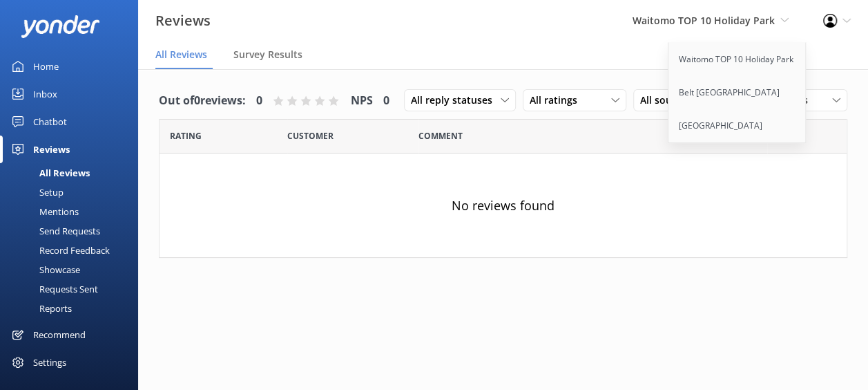 The image size is (868, 390). What do you see at coordinates (36, 192) in the screenshot?
I see `div: Setup` at bounding box center [36, 192].